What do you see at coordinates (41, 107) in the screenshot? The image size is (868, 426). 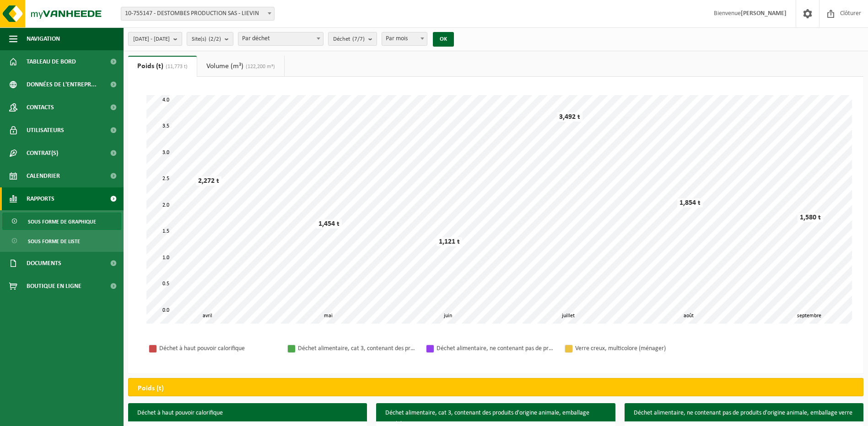 I see `span: Contacts` at bounding box center [41, 107].